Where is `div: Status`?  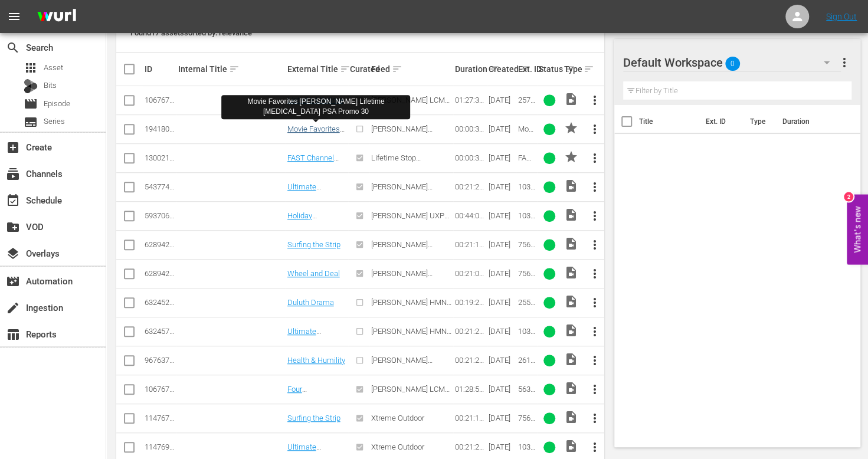 div: Status is located at coordinates (550, 69).